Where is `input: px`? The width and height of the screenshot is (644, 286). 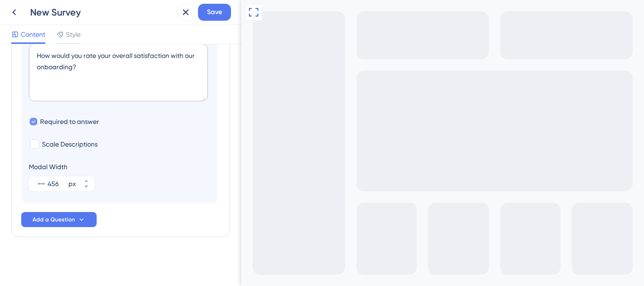 input: px is located at coordinates (57, 184).